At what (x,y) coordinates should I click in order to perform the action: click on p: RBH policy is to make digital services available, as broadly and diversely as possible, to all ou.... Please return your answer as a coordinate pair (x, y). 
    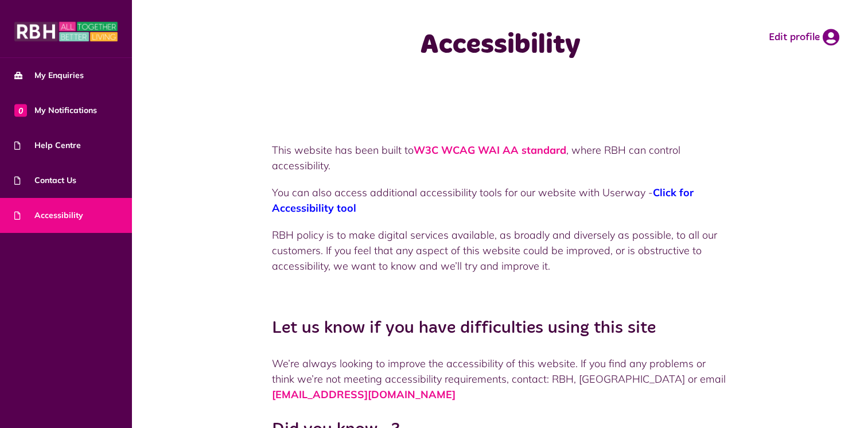
    Looking at the image, I should click on (499, 250).